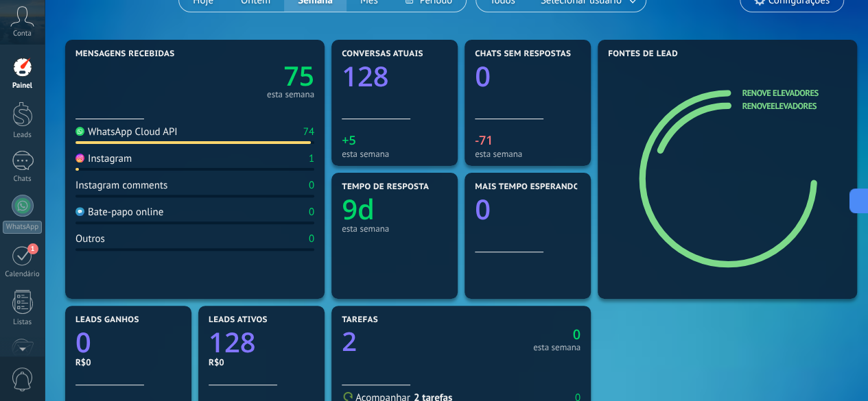 This screenshot has height=401, width=868. Describe the element at coordinates (309, 132) in the screenshot. I see `div: 74` at that location.